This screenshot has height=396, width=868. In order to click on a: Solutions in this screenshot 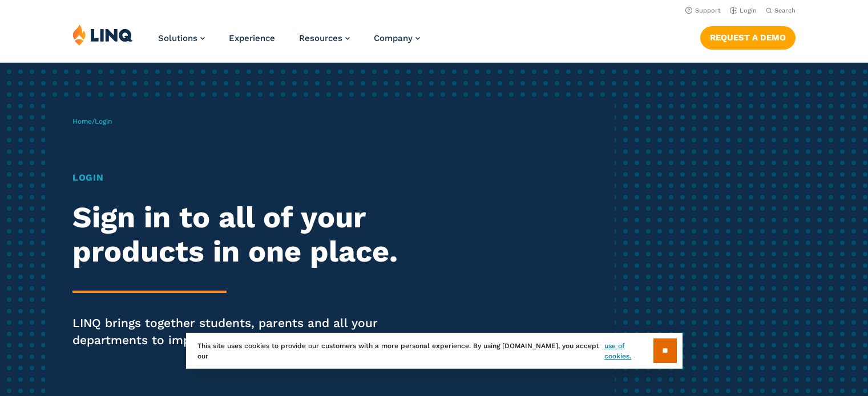, I will do `click(181, 38)`.